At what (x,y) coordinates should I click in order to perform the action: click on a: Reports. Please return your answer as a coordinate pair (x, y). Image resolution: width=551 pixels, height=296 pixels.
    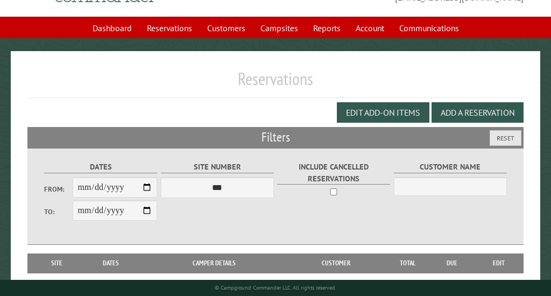
    Looking at the image, I should click on (327, 28).